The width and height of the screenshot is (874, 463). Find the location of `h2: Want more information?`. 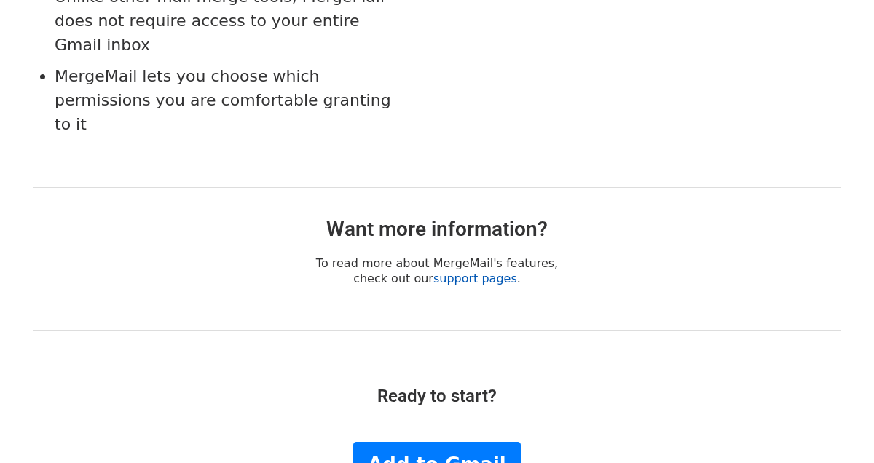

h2: Want more information? is located at coordinates (437, 229).